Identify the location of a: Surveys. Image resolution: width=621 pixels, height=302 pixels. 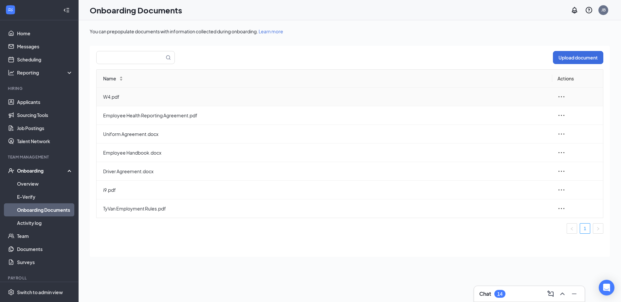
(45, 263).